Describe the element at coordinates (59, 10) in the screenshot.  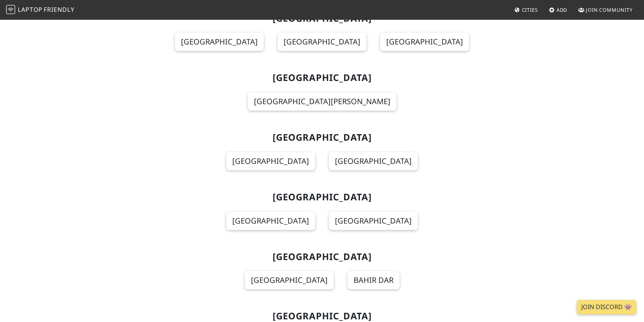
I see `span: Friendly` at that location.